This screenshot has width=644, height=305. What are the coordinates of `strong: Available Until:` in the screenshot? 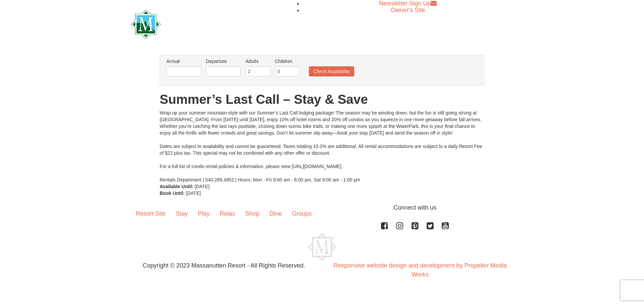 It's located at (177, 186).